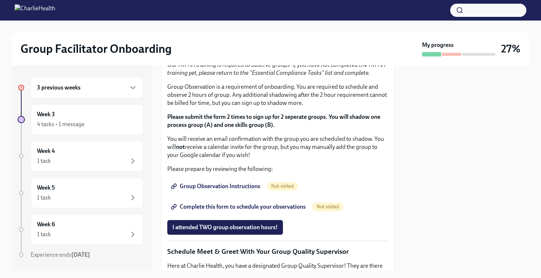 Image resolution: width=541 pixels, height=278 pixels. Describe the element at coordinates (278, 169) in the screenshot. I see `p: Please prepare by reviewing the following:` at that location.